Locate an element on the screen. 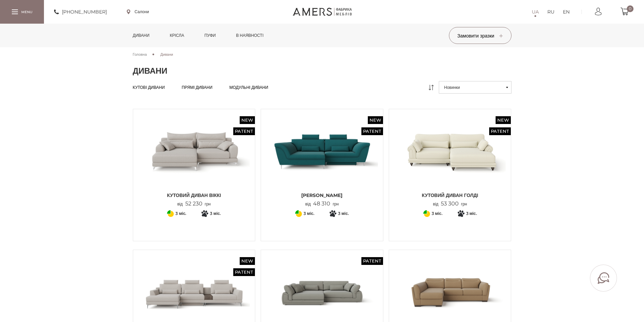 This screenshot has height=322, width=644. button: Новинки is located at coordinates (475, 87).